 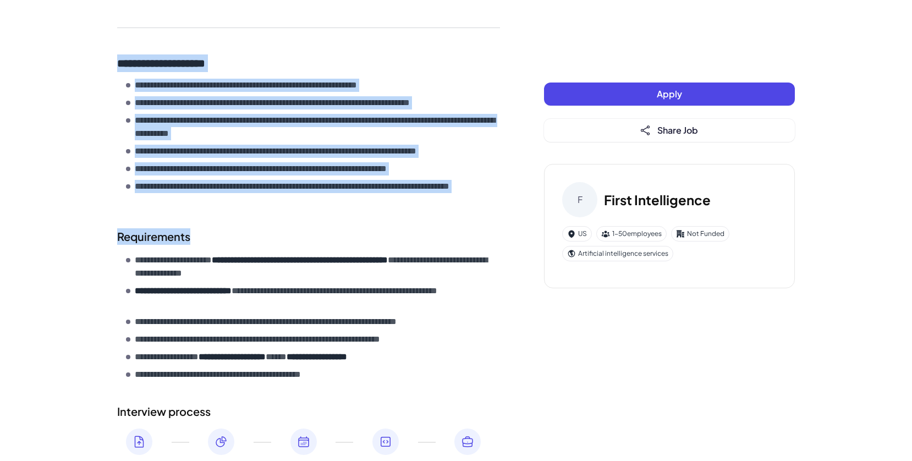 I want to click on span: Apply, so click(x=669, y=93).